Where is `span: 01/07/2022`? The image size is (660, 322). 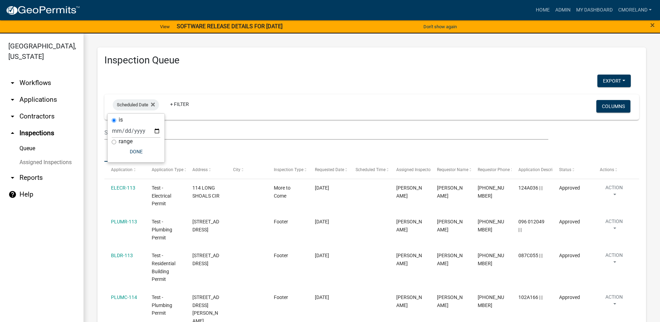 span: 01/07/2022 is located at coordinates (322, 297).